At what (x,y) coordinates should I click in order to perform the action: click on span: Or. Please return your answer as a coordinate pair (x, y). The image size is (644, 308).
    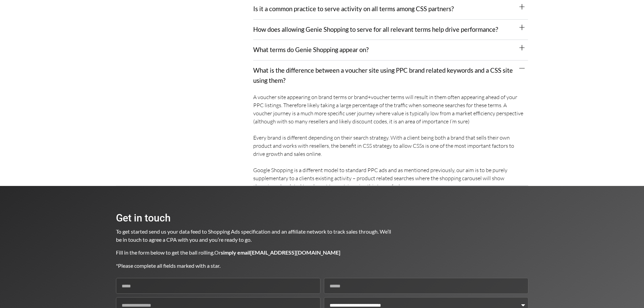
    Looking at the image, I should click on (277, 253).